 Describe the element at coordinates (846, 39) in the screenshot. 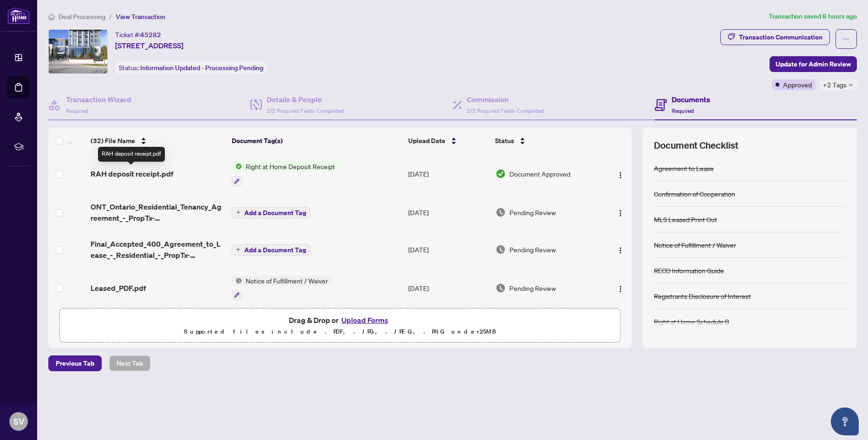

I see `span: ellipsis` at that location.